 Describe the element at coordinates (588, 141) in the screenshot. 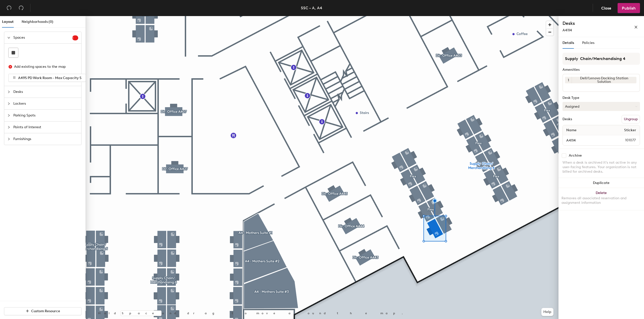

I see `input: Unnamed desk` at that location.